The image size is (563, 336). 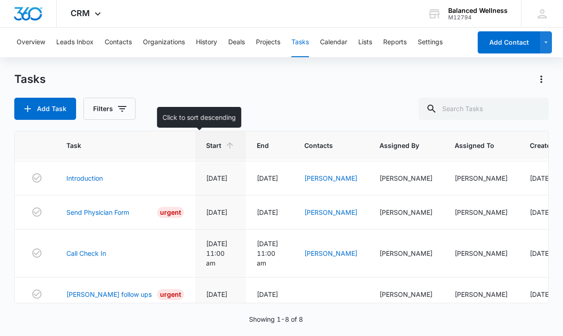 What do you see at coordinates (118, 42) in the screenshot?
I see `button: Contacts` at bounding box center [118, 42].